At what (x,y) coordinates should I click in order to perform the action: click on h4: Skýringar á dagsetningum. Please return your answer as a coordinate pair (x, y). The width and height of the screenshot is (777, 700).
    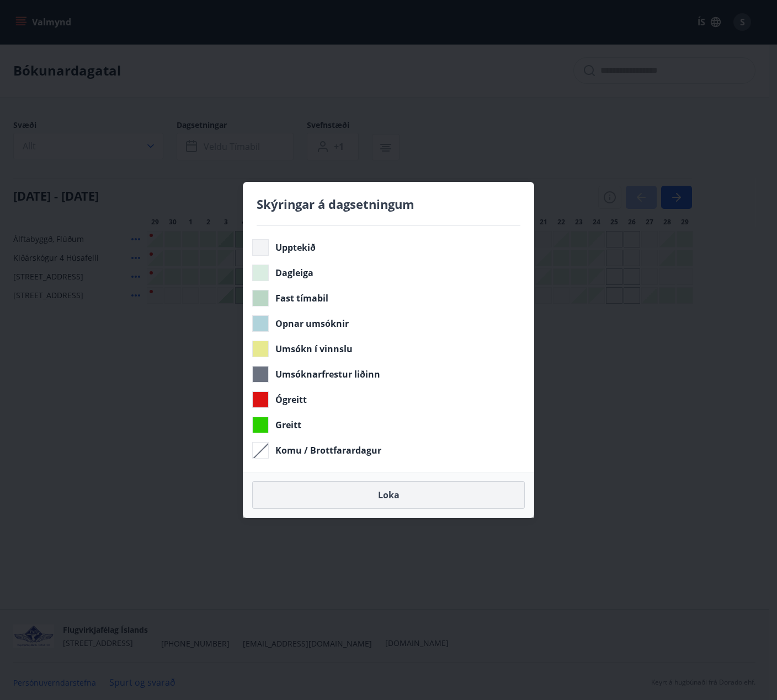
    Looking at the image, I should click on (388, 204).